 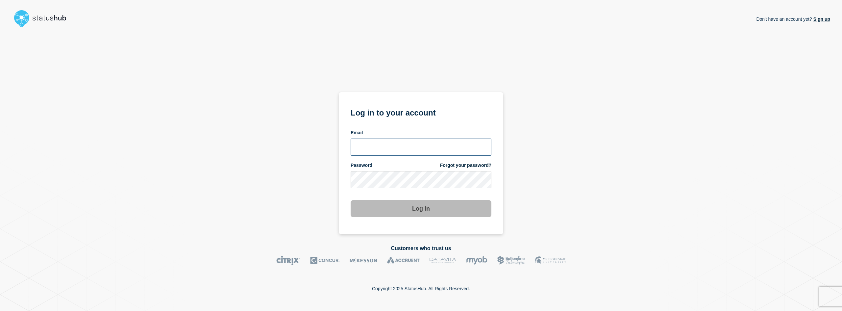 I want to click on img: StatusHub logo, so click(x=43, y=18).